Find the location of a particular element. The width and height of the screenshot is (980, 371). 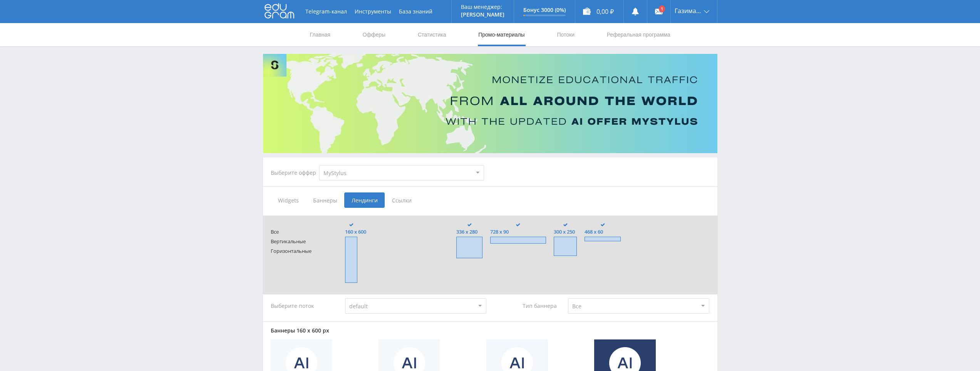

span: Вертикальные is located at coordinates (300, 242).